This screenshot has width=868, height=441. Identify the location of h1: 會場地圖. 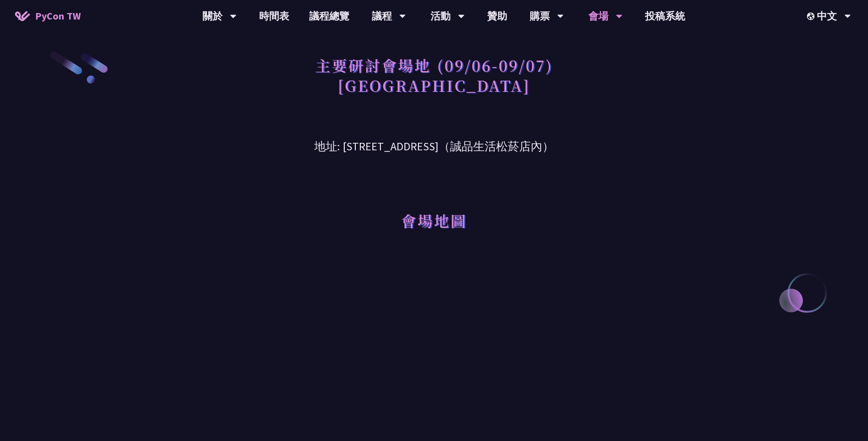
(434, 221).